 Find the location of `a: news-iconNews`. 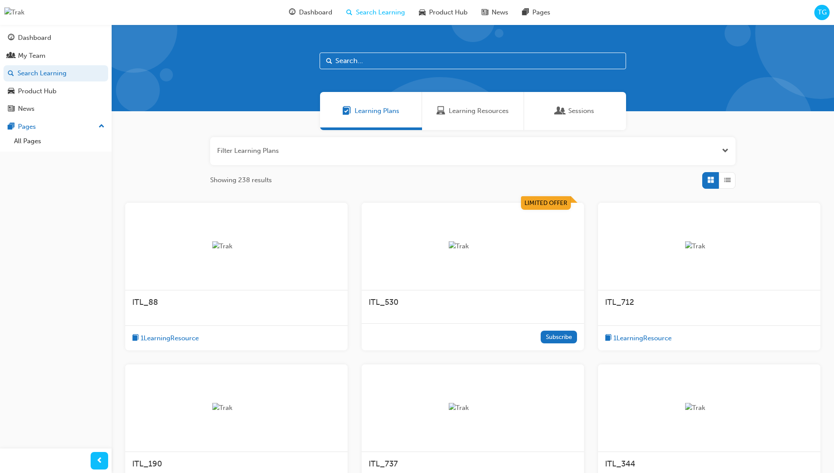

a: news-iconNews is located at coordinates (495, 12).